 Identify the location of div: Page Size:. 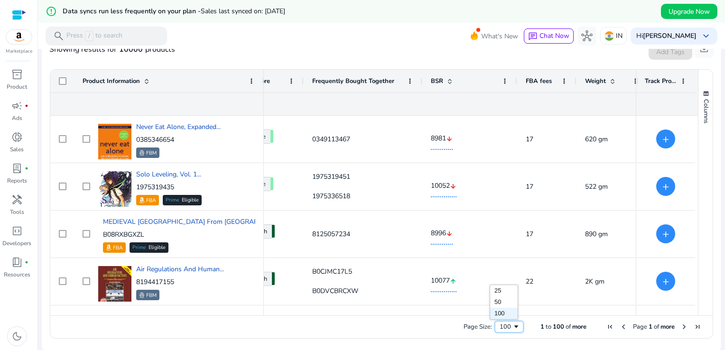
(478, 327).